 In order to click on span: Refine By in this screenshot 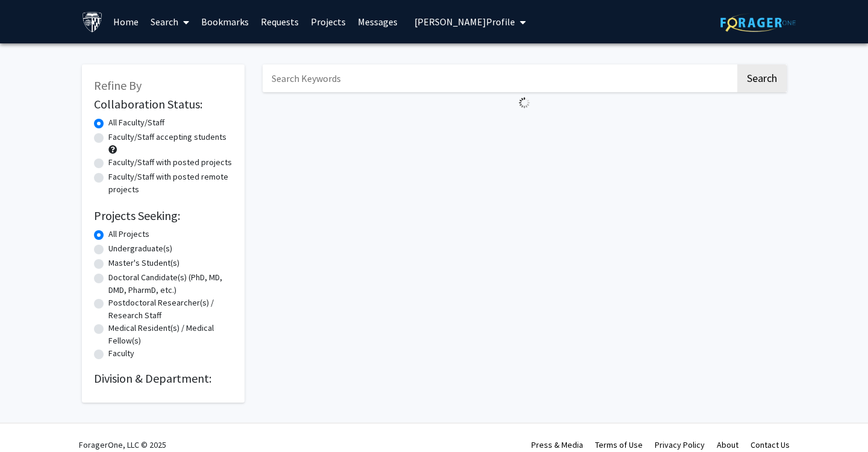, I will do `click(117, 85)`.